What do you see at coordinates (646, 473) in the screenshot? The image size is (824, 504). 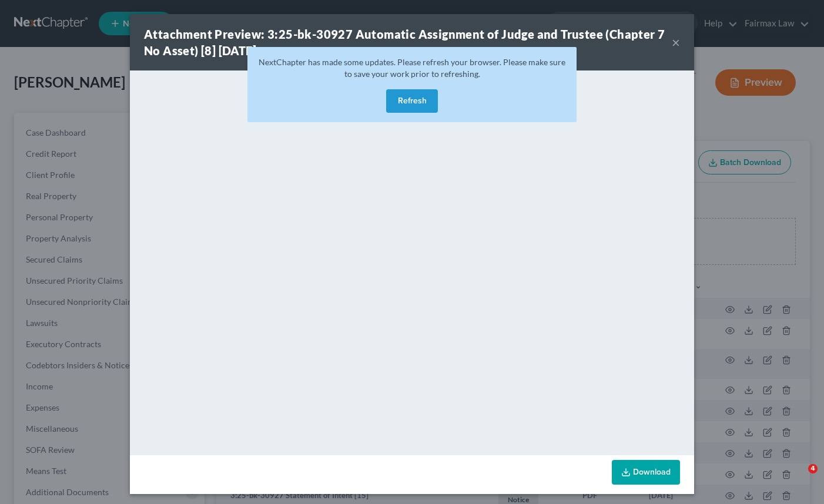 I see `a: Download` at bounding box center [646, 473].